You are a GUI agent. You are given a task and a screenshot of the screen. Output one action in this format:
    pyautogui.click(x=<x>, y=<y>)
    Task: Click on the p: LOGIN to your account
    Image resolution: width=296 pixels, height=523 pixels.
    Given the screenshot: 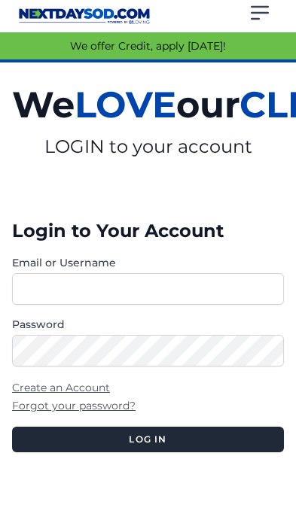 What is the action you would take?
    pyautogui.click(x=148, y=147)
    